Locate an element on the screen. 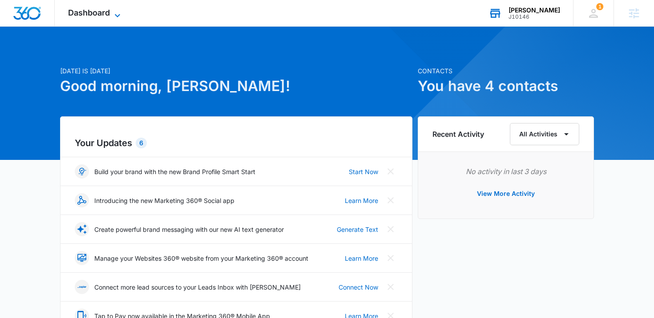 The width and height of the screenshot is (654, 318). div: account name is located at coordinates (534, 10).